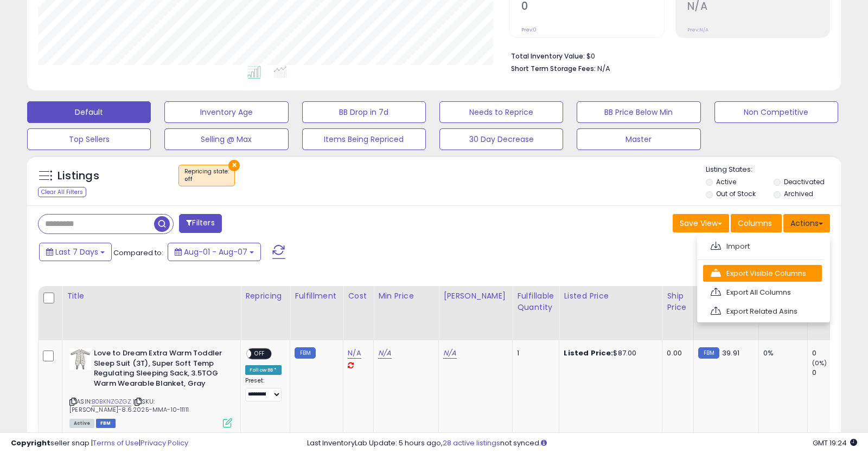  I want to click on div: Preset:, so click(263, 389).